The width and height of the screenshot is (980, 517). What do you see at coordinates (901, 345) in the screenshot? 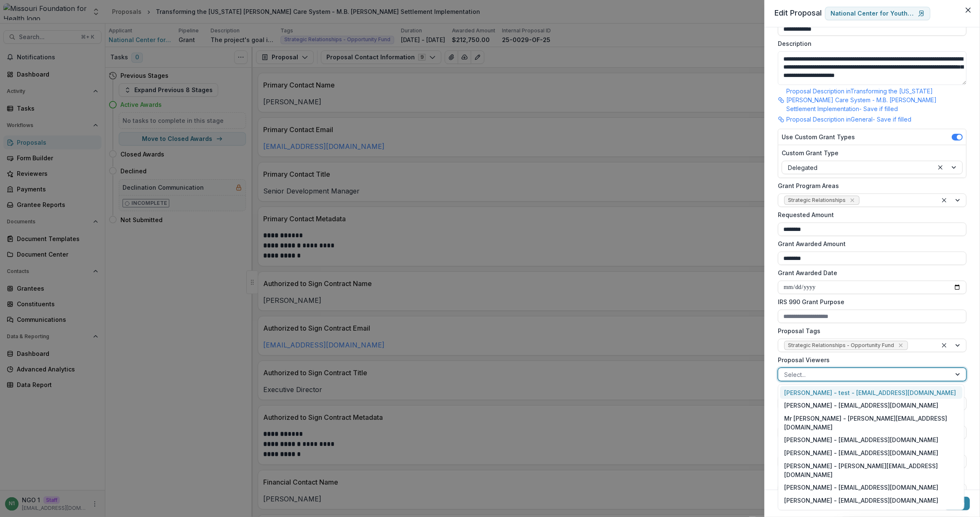
I see `div: Remove Strategic Relationships - Opportunity Fund` at bounding box center [901, 345].